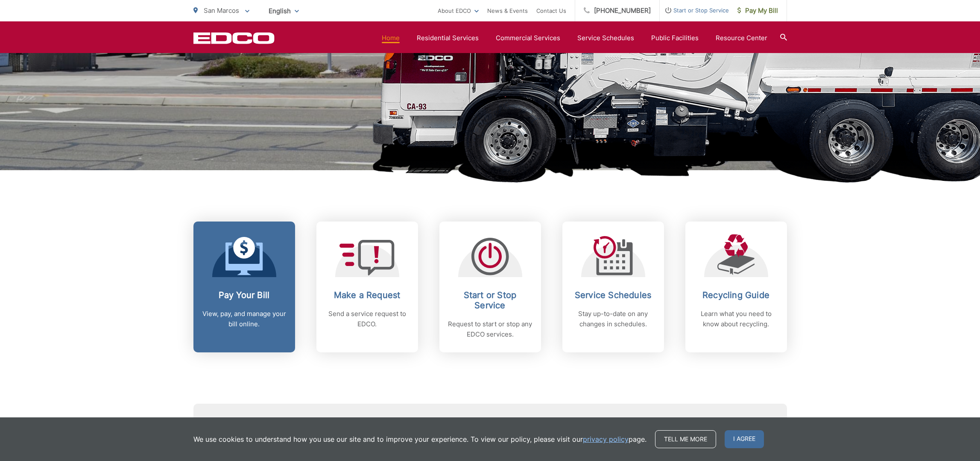 This screenshot has width=980, height=461. I want to click on h2: Pay Your Bill, so click(245, 294).